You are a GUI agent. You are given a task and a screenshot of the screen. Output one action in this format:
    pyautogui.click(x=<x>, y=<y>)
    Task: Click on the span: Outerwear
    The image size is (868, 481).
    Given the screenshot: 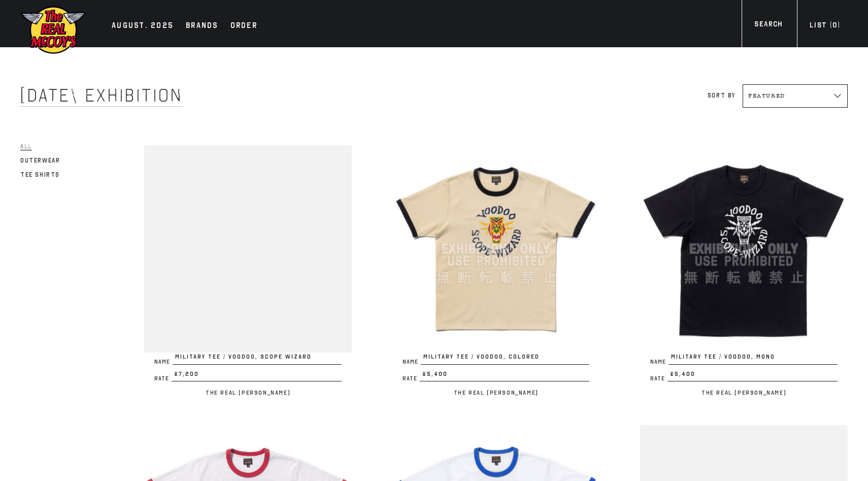 What is the action you would take?
    pyautogui.click(x=40, y=160)
    